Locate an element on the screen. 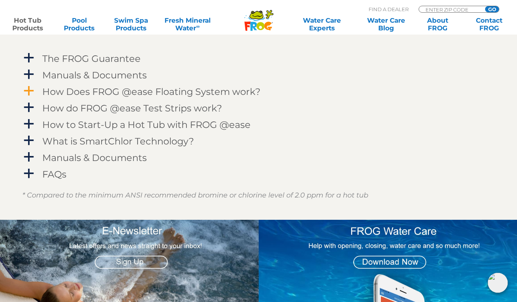  a: Hot TubProducts is located at coordinates (28, 24).